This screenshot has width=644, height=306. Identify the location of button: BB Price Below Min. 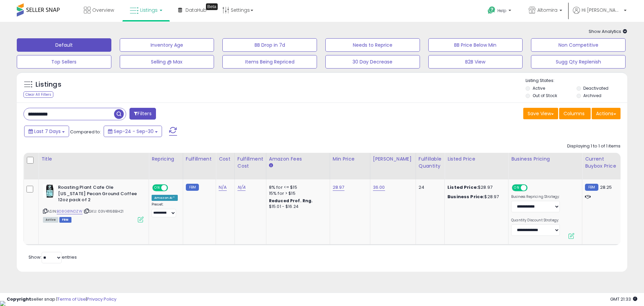
(476, 45).